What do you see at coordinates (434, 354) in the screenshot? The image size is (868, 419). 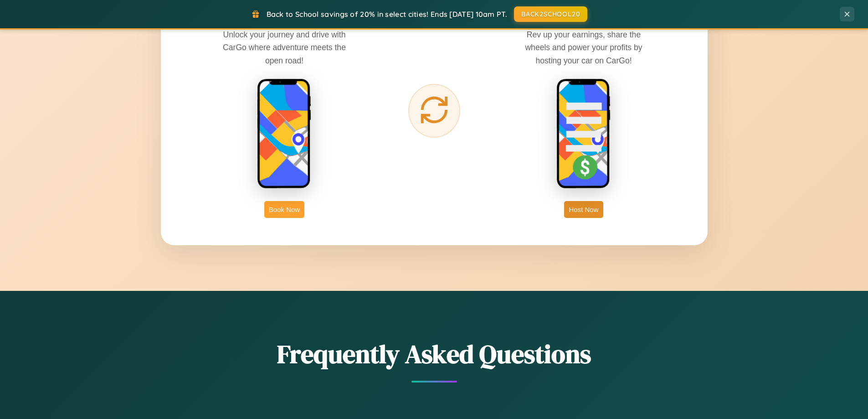 I see `h2: Frequently Asked Questions` at bounding box center [434, 354].